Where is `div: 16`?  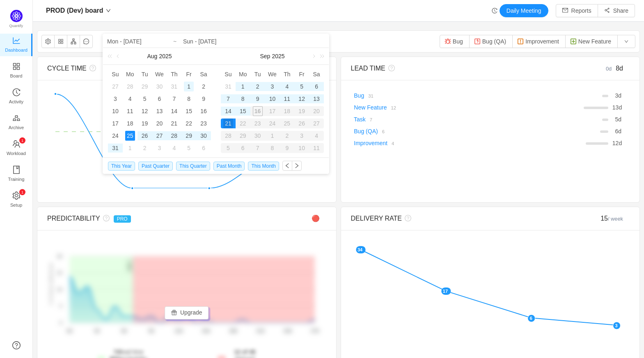
div: 16 is located at coordinates (258, 111).